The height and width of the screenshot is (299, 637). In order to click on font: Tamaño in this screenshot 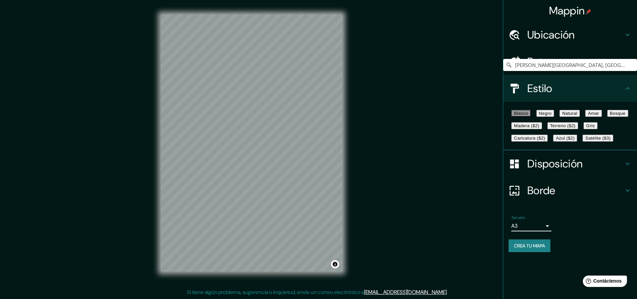, I will do `click(518, 217)`.